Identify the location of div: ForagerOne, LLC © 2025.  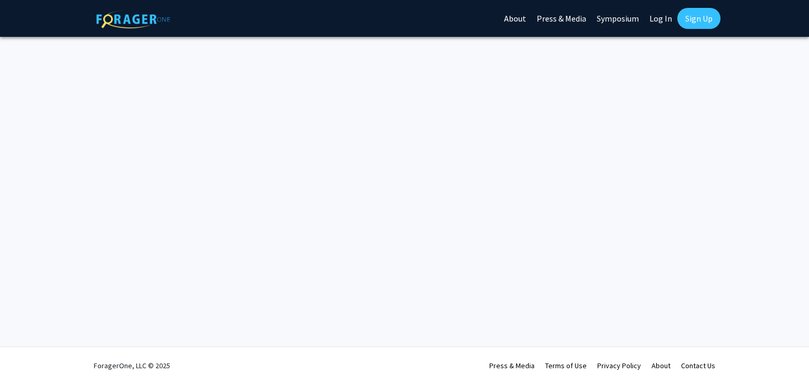
(132, 366).